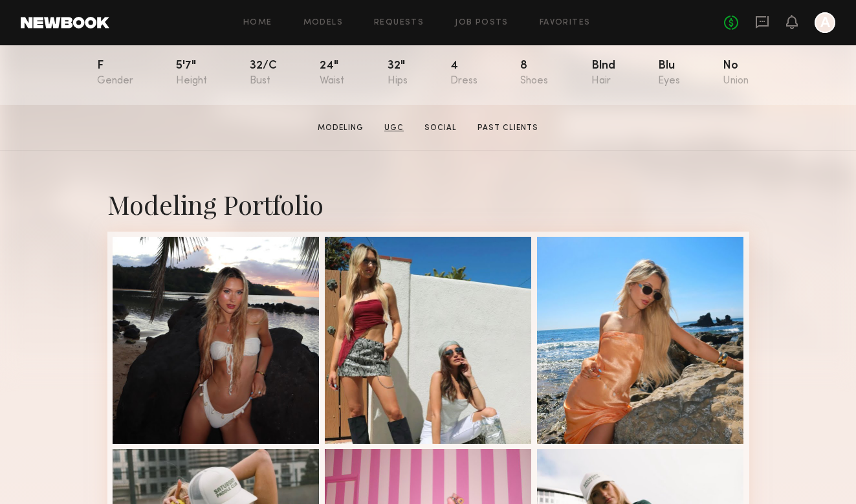 This screenshot has width=856, height=504. I want to click on div: Blu, so click(669, 73).